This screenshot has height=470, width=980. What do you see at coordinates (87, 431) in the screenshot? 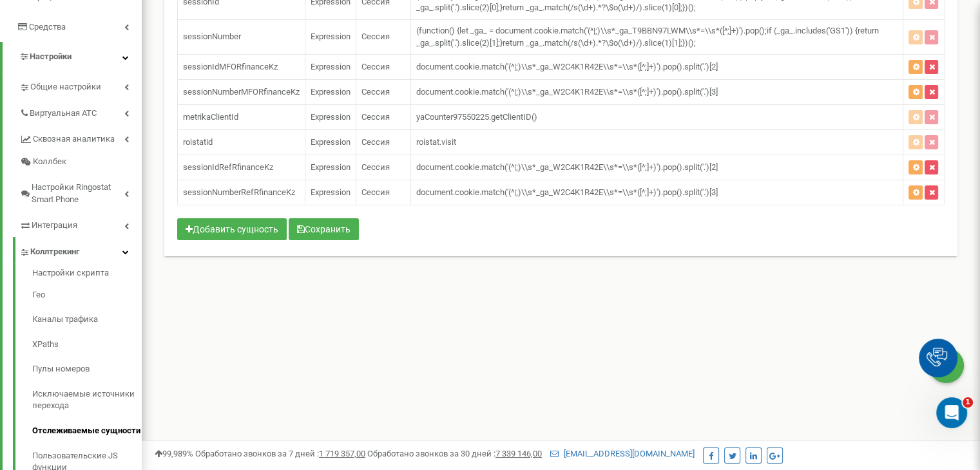
I see `a: Отслеживаемые сущности` at bounding box center [87, 431].